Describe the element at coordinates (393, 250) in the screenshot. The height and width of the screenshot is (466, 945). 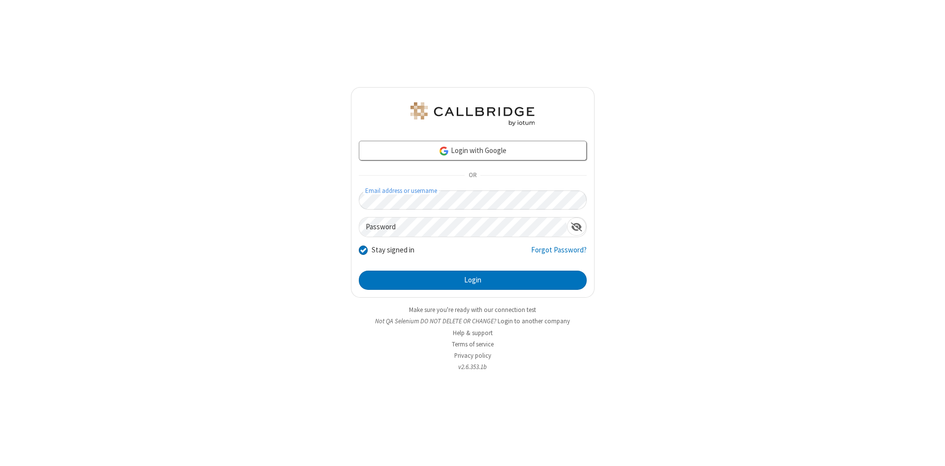
I see `label: Stay signed in` at that location.